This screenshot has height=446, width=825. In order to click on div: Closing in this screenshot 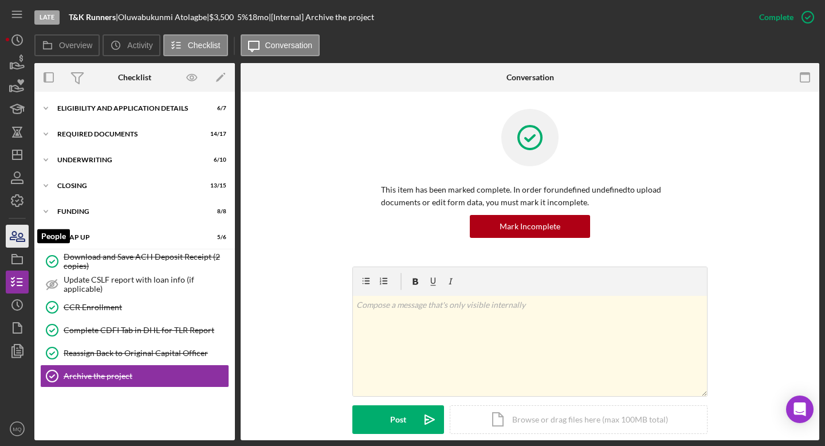, I will do `click(127, 186)`.